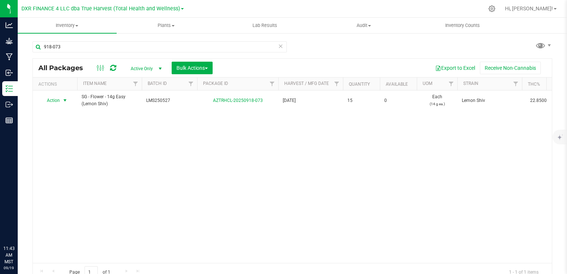  Describe the element at coordinates (9, 120) in the screenshot. I see `inline-svg: Reports` at that location.